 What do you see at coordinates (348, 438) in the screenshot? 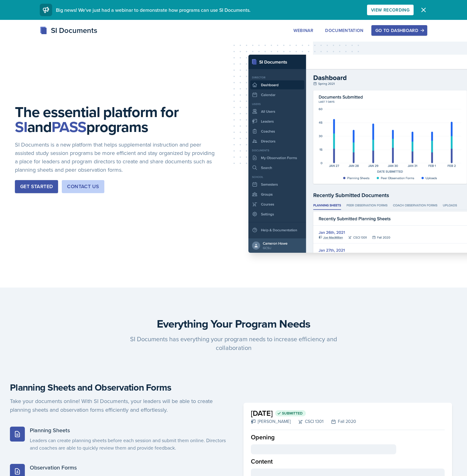
I see `div: Opening` at bounding box center [348, 438].